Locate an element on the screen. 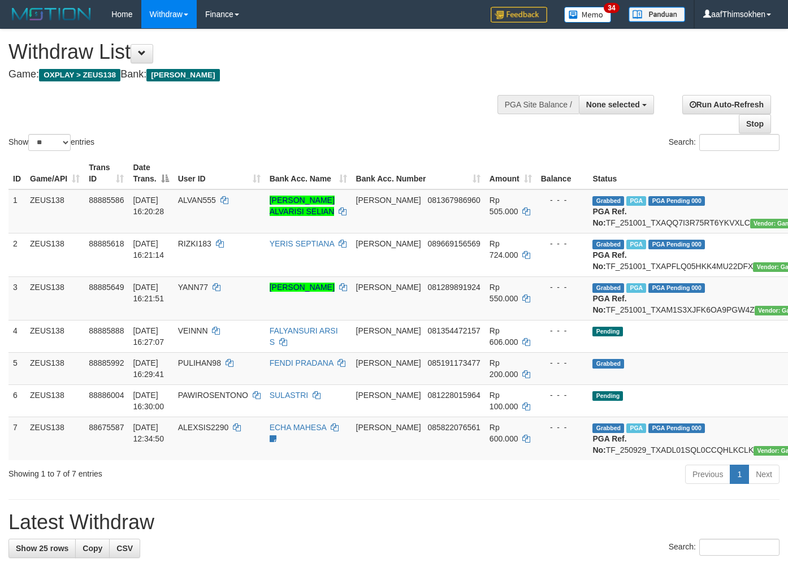 The width and height of the screenshot is (788, 567). span: Copy 085191173477 to clipboard is located at coordinates (454, 363).